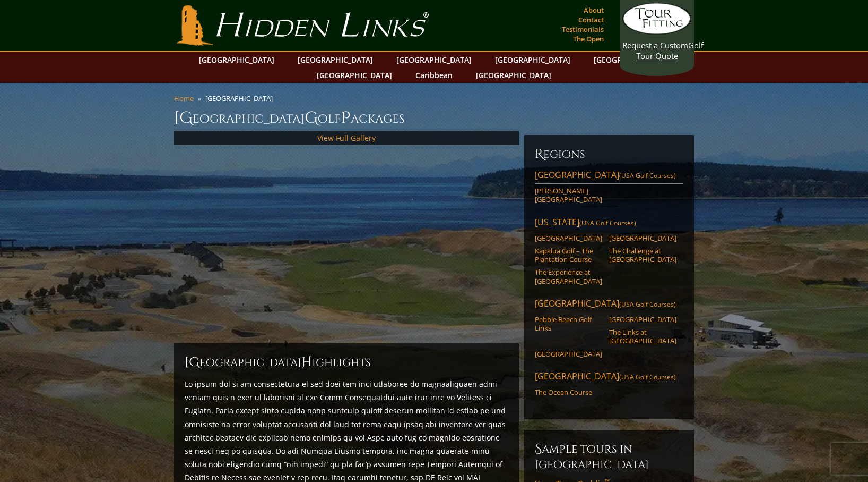  What do you see at coordinates (307, 363) in the screenshot?
I see `span: H` at bounding box center [307, 363].